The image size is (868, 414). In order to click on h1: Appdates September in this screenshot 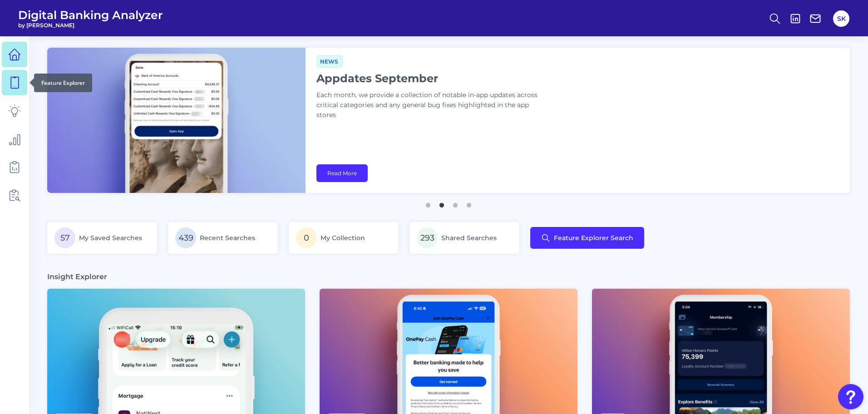, I will do `click(430, 78)`.